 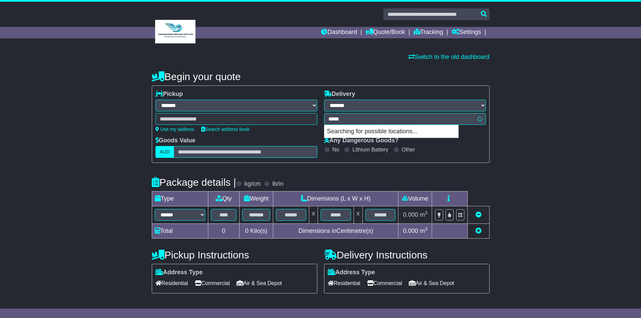 I want to click on a: Search address book, so click(x=226, y=129).